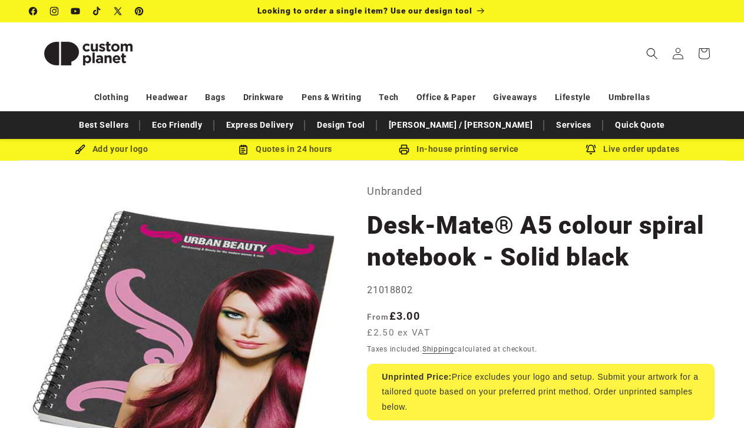  Describe the element at coordinates (215, 97) in the screenshot. I see `a: Bags` at that location.